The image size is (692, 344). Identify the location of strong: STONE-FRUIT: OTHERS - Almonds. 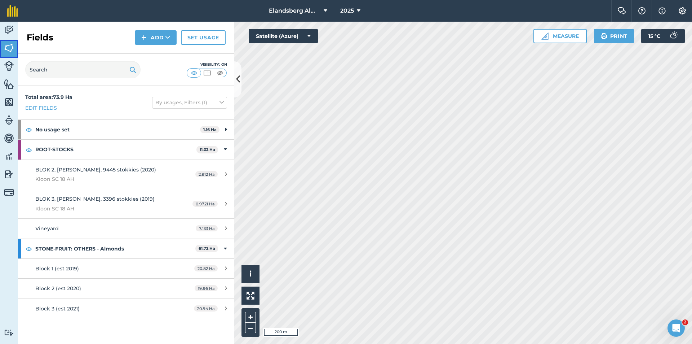
(115, 248).